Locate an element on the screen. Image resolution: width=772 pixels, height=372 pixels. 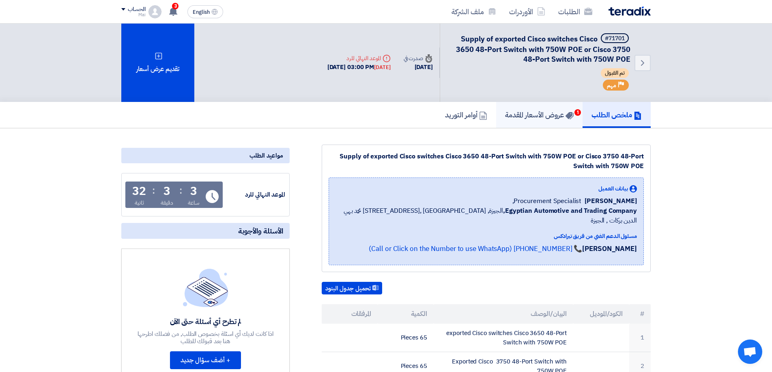
button: English is located at coordinates (205, 12).